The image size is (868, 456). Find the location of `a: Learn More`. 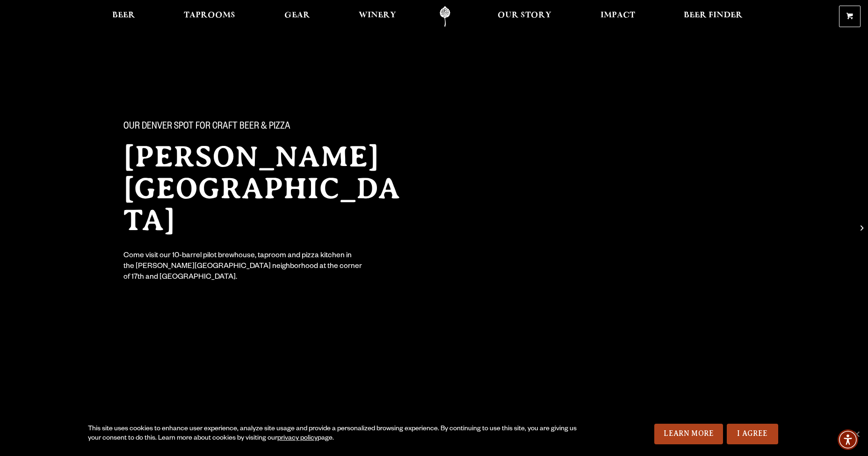

a: Learn More is located at coordinates (689, 434).